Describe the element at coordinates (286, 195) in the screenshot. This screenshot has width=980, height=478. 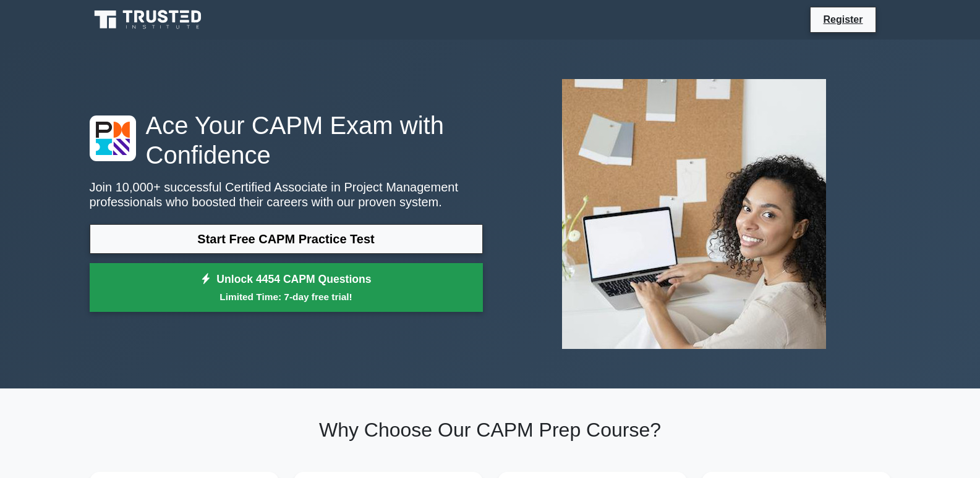
I see `p: Join 10,000+ successful Certified Associate in Project Management professionals who boosted their...` at that location.